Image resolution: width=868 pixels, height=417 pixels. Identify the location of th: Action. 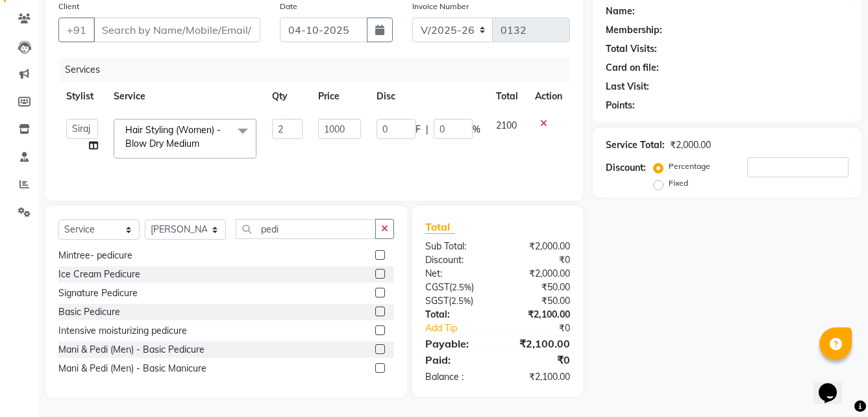
(548, 96).